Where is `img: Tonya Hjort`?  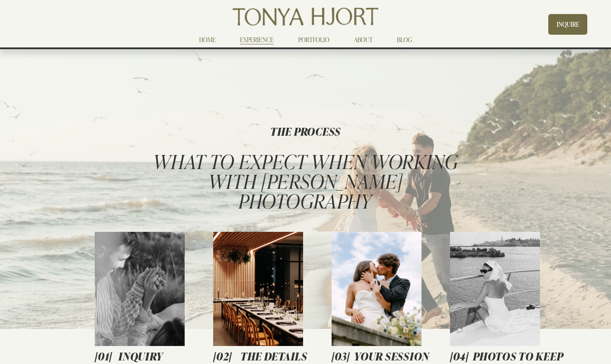
img: Tonya Hjort is located at coordinates (305, 16).